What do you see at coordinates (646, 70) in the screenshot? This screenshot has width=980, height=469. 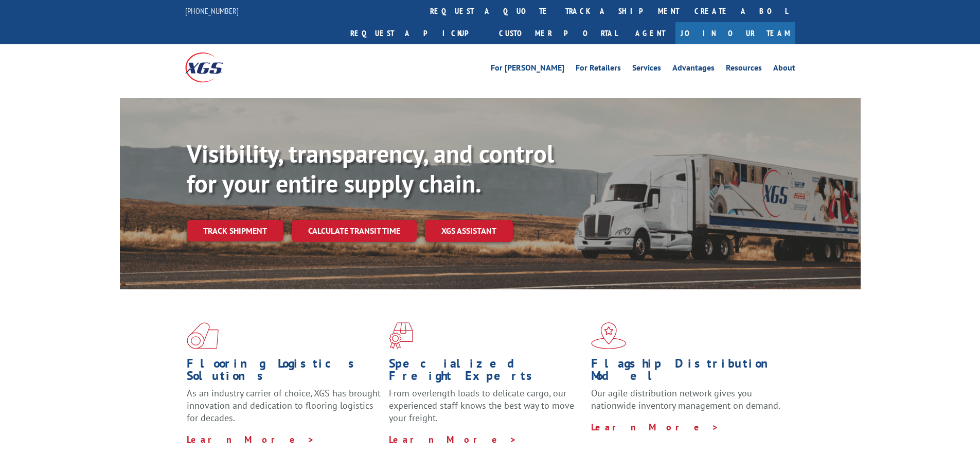 I see `a: Services` at bounding box center [646, 70].